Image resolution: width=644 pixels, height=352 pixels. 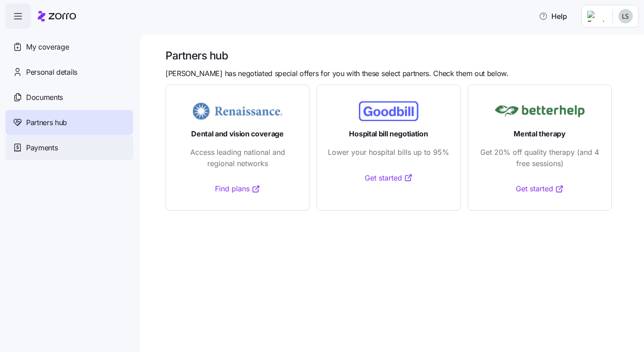 I want to click on span: My coverage, so click(x=47, y=47).